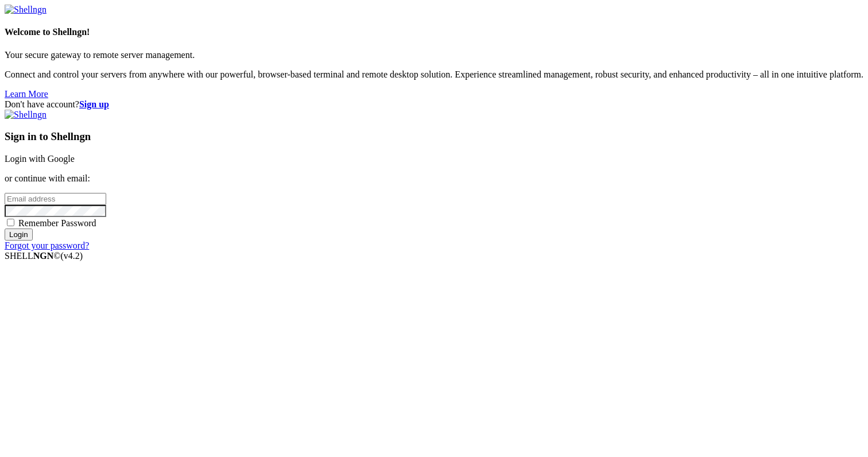  What do you see at coordinates (18, 234) in the screenshot?
I see `input: Login` at bounding box center [18, 234].